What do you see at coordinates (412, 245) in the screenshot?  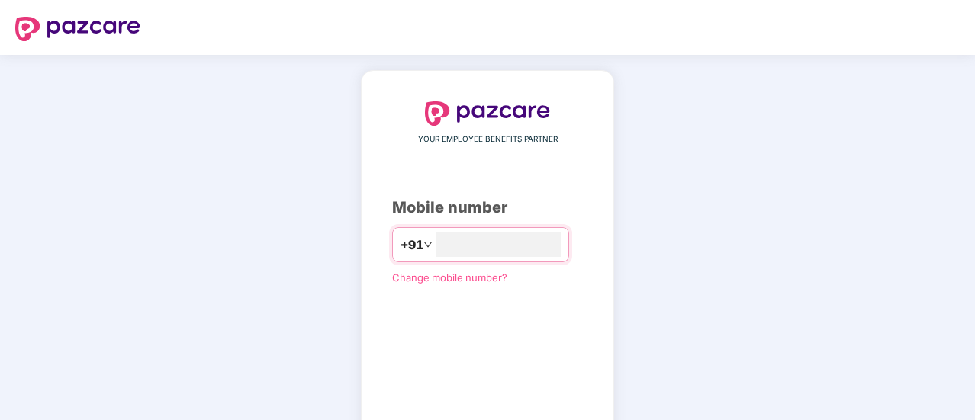 I see `span: +91` at bounding box center [412, 245].